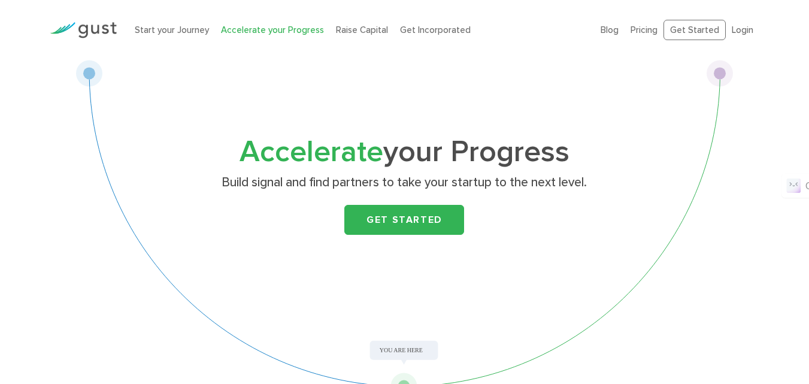 The image size is (809, 384). Describe the element at coordinates (404, 152) in the screenshot. I see `h1: your Progress` at that location.